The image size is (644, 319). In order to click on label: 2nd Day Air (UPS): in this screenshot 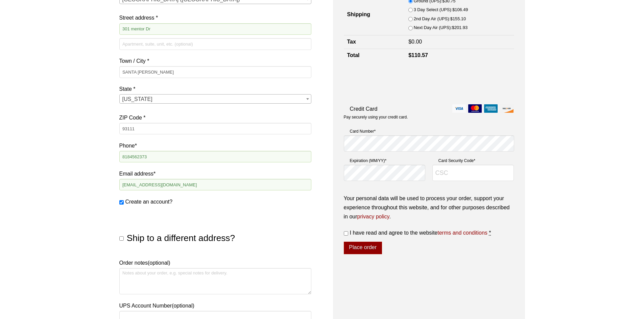, I will do `click(440, 19)`.